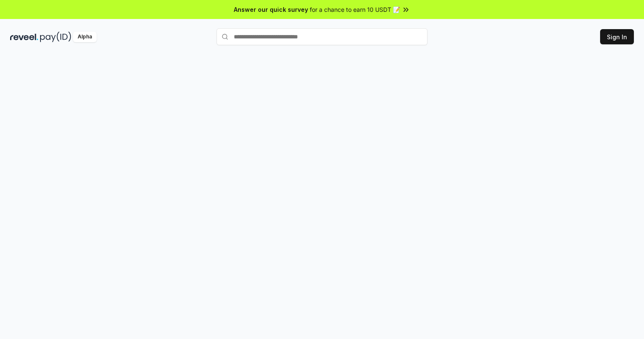  Describe the element at coordinates (271, 9) in the screenshot. I see `span: Answer our quick survey` at that location.